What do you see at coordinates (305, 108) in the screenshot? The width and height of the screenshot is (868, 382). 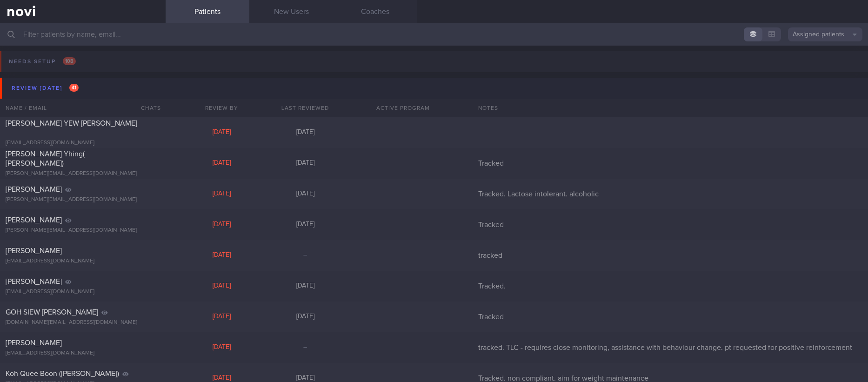 I see `div: Last Reviewed` at bounding box center [305, 108].